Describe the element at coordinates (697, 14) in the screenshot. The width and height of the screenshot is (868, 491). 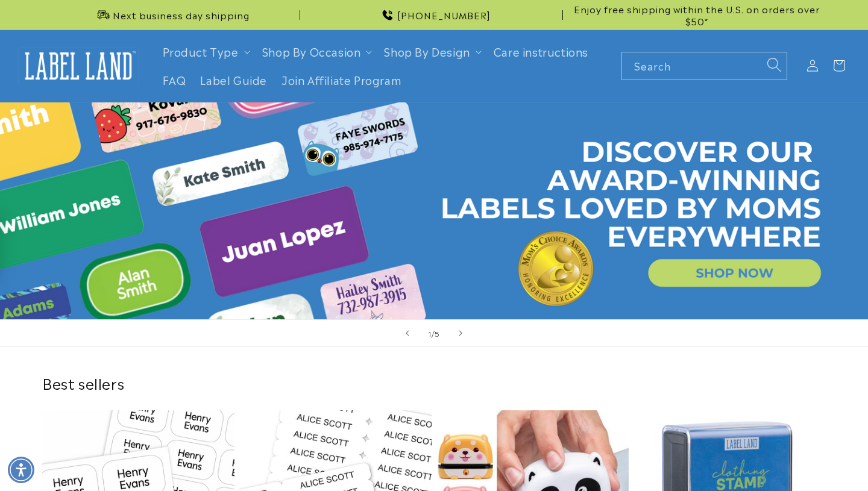
I see `span: Enjoy free shipping within the U.S. on orders over $50*` at that location.